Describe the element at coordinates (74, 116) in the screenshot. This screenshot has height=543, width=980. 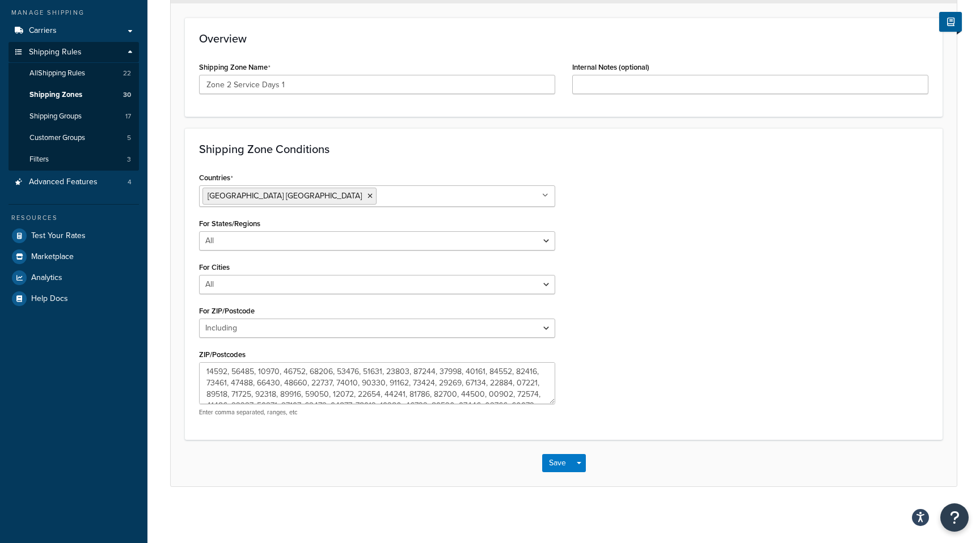
I see `li: Shipping Groups` at that location.